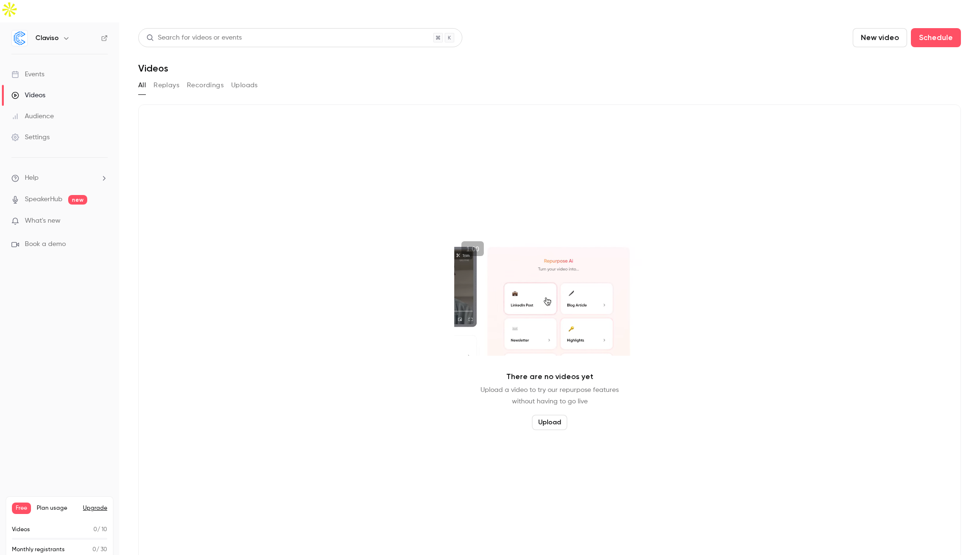 Image resolution: width=980 pixels, height=555 pixels. What do you see at coordinates (205, 85) in the screenshot?
I see `button: Recordings` at bounding box center [205, 85].